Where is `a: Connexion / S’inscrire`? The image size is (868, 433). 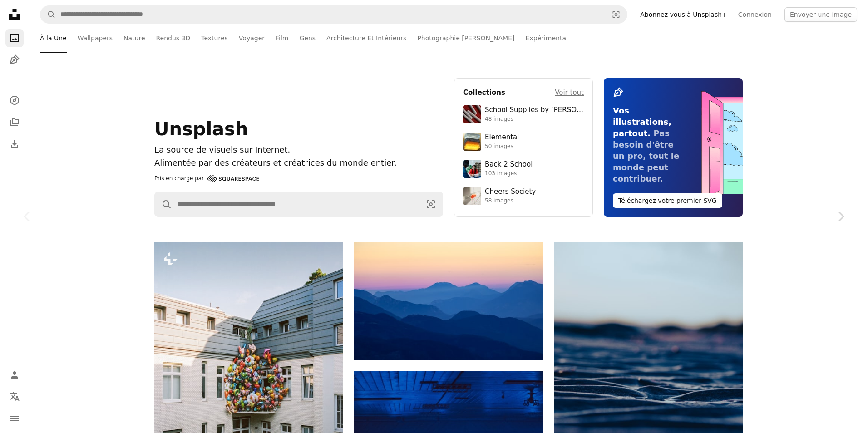 a: Connexion / S’inscrire is located at coordinates (15, 375).